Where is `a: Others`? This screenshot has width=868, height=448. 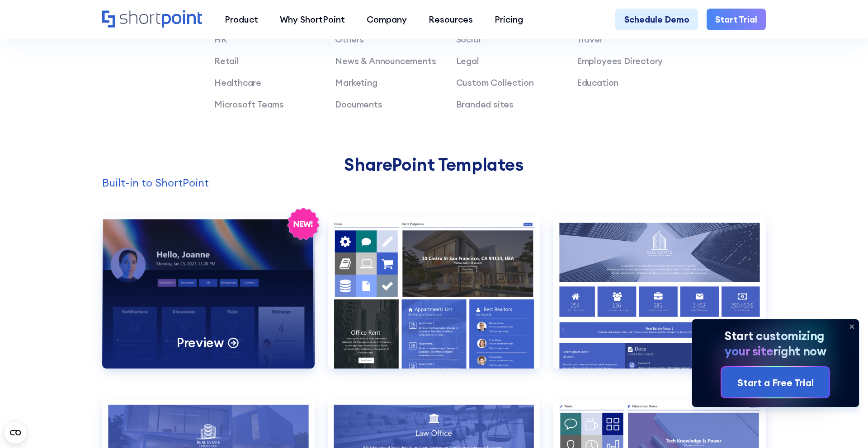 a: Others is located at coordinates (349, 39).